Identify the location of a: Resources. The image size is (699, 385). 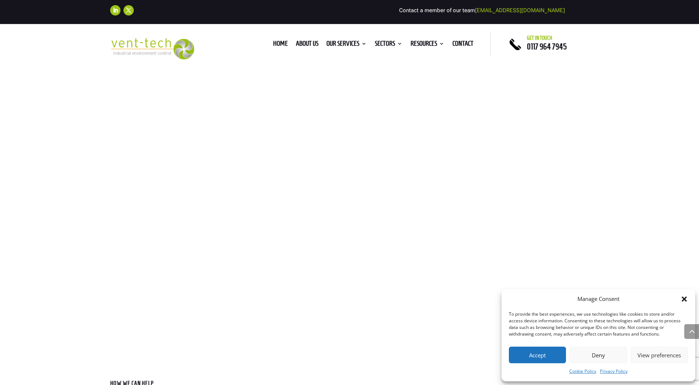
(428, 45).